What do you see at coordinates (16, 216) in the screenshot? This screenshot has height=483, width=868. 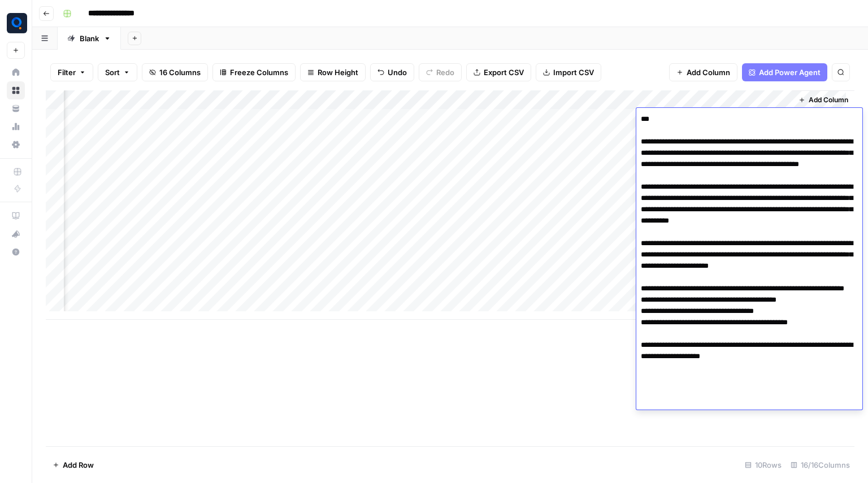 I see `a: AirOps Academy` at bounding box center [16, 216].